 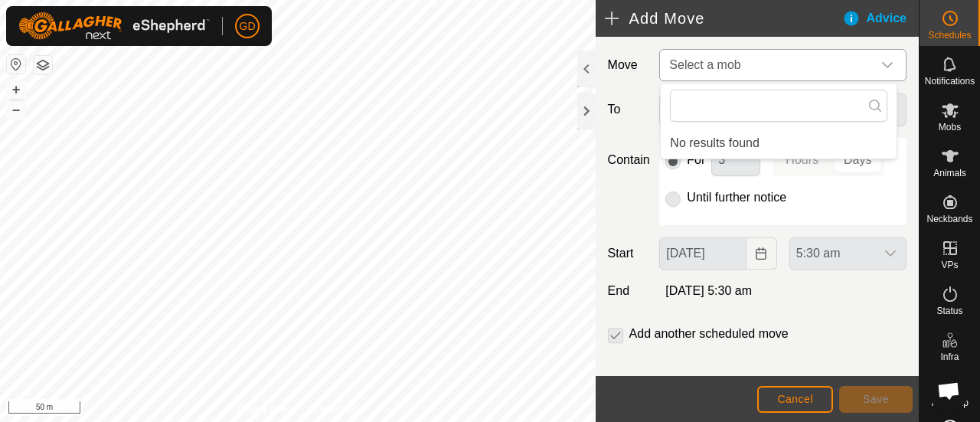 I want to click on span: Infra, so click(x=950, y=357).